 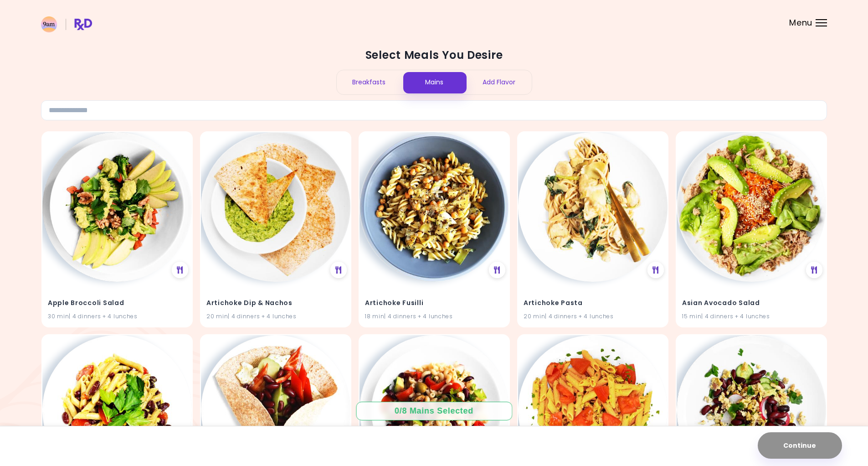 What do you see at coordinates (276, 303) in the screenshot?
I see `h4: Artichoke Dip & Nachos` at bounding box center [276, 303].